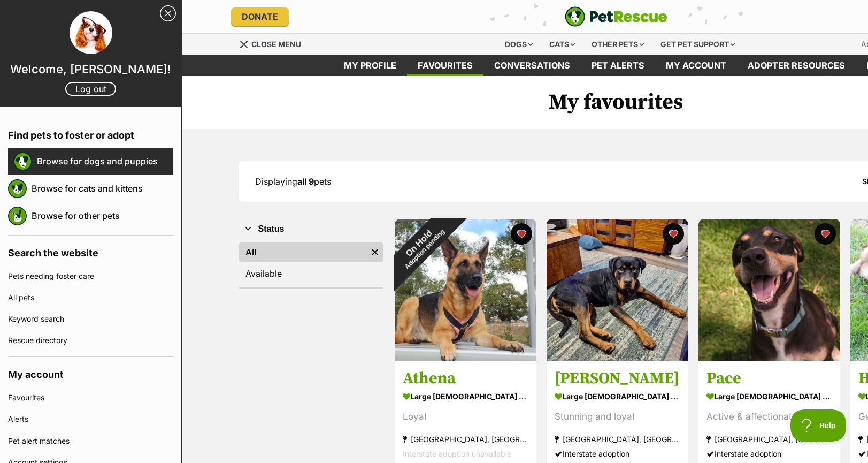  I want to click on span: Displaying pets, so click(293, 181).